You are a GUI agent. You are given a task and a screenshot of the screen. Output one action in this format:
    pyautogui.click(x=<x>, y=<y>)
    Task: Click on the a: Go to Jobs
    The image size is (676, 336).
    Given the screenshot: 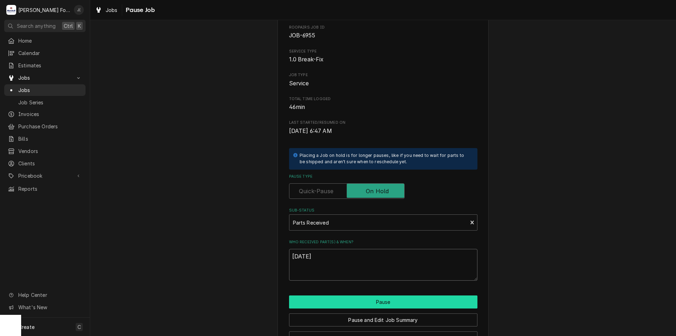 What is the action you would take?
    pyautogui.click(x=45, y=77)
    